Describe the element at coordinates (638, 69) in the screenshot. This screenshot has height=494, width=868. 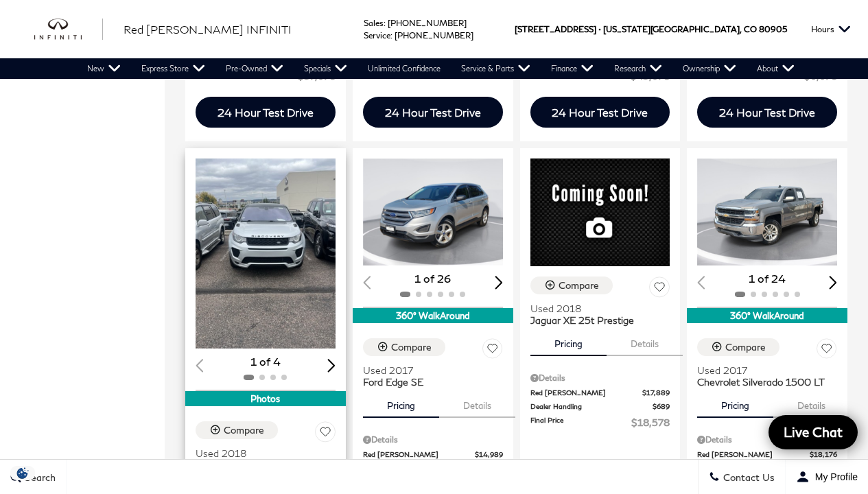
I see `a: Research` at that location.